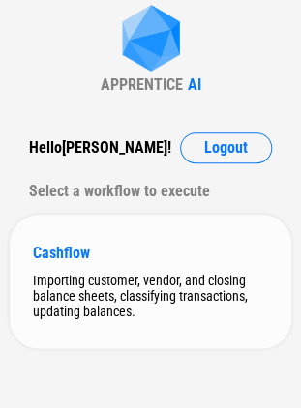 Image resolution: width=301 pixels, height=408 pixels. I want to click on div: Importing customer, vendor, and closing balance sheets, classifying transactions, updating balances., so click(150, 296).